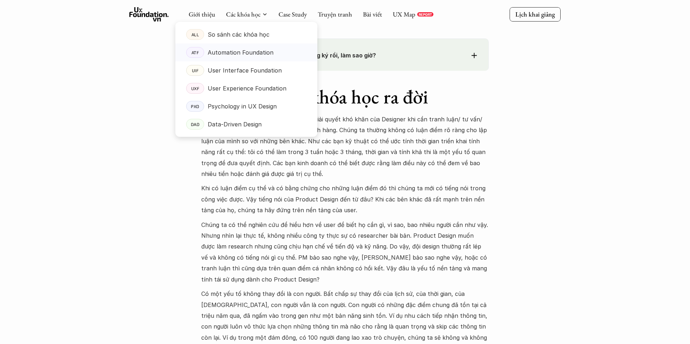 The image size is (690, 344). What do you see at coordinates (345, 147) in the screenshot?
I see `p: Khóa Psychology in UX Design ra đời để giải quyết khó khăn của Designer khi cần tranh luận/ tư vấ...` at bounding box center [345, 147].